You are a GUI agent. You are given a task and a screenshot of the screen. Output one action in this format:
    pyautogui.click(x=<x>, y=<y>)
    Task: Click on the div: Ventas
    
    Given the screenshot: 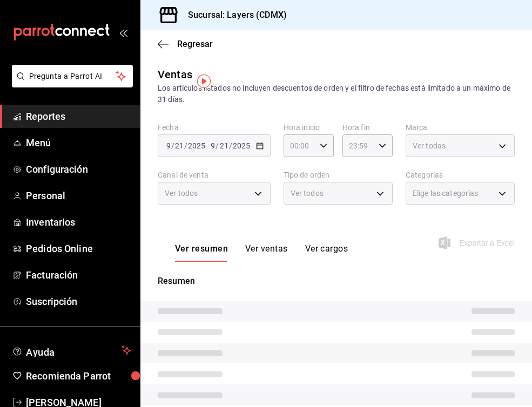 What is the action you would take?
    pyautogui.click(x=175, y=75)
    